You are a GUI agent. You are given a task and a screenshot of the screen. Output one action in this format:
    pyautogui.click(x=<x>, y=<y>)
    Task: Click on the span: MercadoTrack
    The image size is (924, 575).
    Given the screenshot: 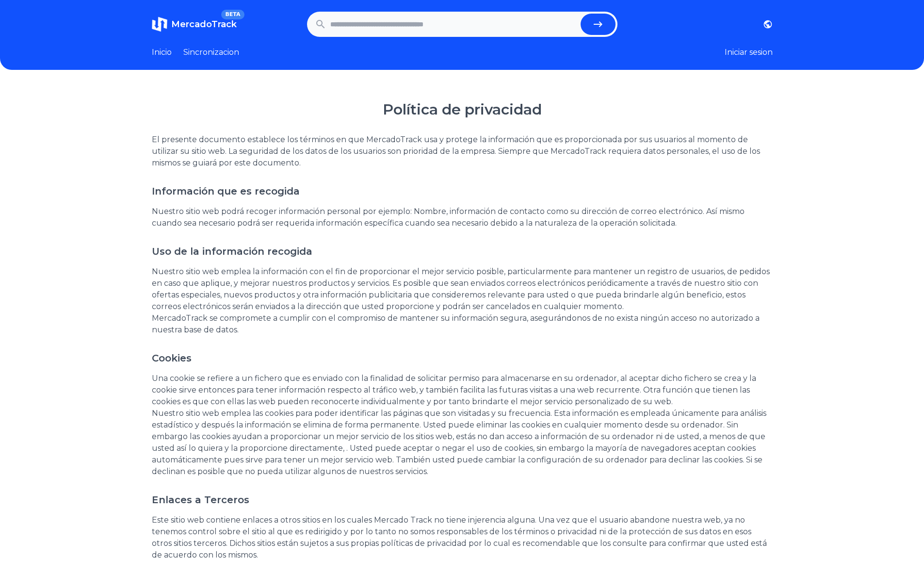 What is the action you would take?
    pyautogui.click(x=204, y=24)
    